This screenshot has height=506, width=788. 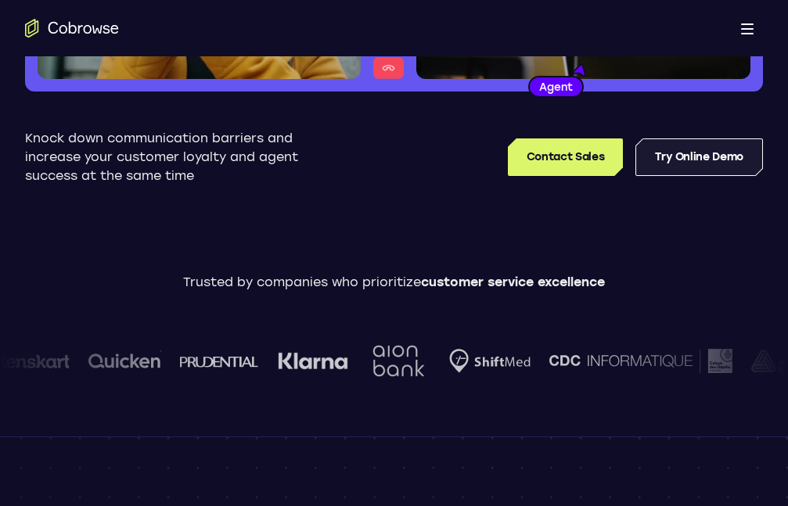 I want to click on img: Aion Bank, so click(x=398, y=361).